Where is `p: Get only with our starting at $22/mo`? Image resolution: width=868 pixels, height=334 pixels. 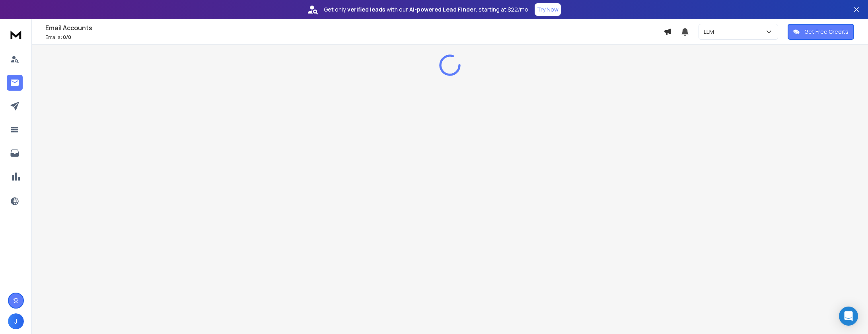 p: Get only with our starting at $22/mo is located at coordinates (426, 10).